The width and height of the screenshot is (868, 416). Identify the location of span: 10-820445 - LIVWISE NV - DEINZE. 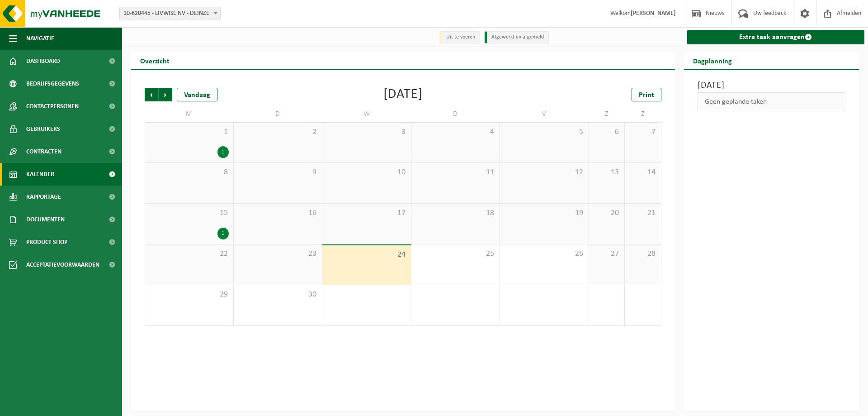
(170, 14).